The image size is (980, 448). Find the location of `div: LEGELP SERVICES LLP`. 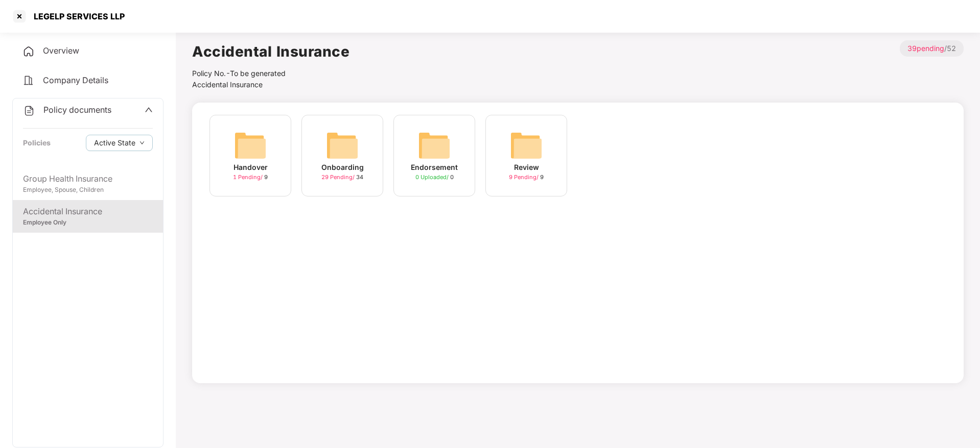

div: LEGELP SERVICES LLP is located at coordinates (76, 17).